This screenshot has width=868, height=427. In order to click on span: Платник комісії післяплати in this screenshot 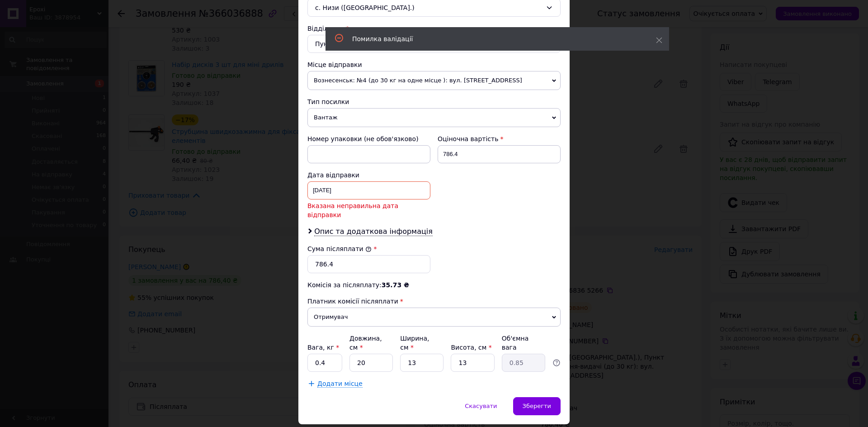, I will do `click(352, 301)`.